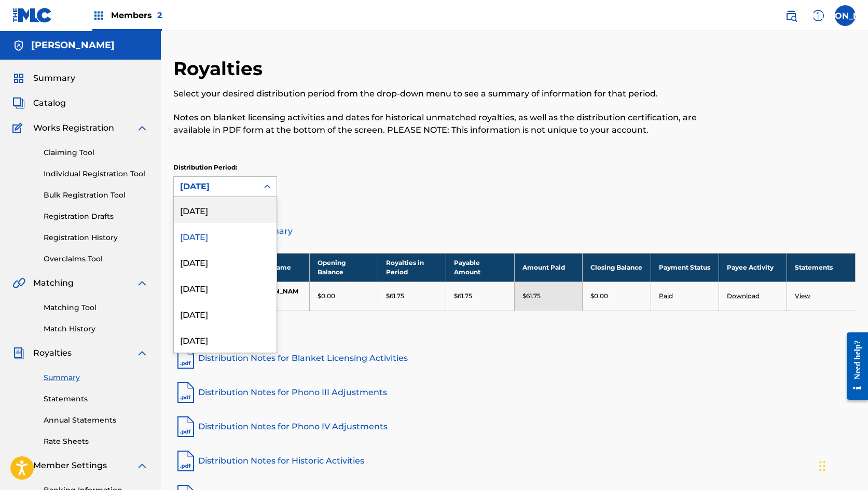  Describe the element at coordinates (96, 152) in the screenshot. I see `a: Claiming Tool` at that location.